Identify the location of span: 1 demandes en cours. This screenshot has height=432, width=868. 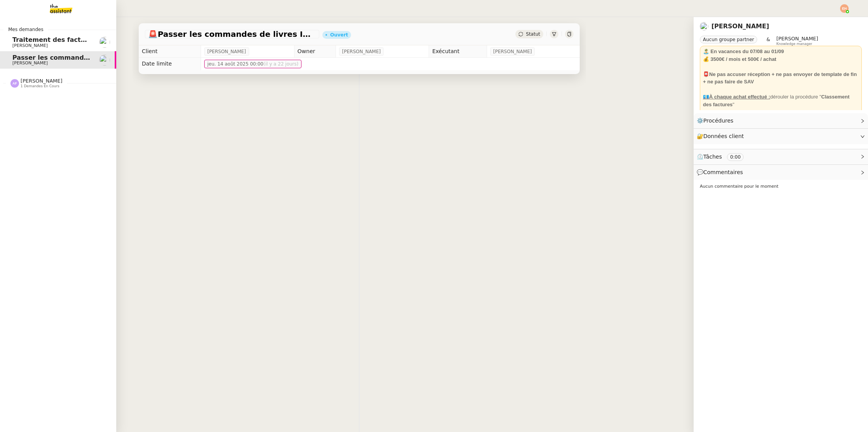
(40, 86).